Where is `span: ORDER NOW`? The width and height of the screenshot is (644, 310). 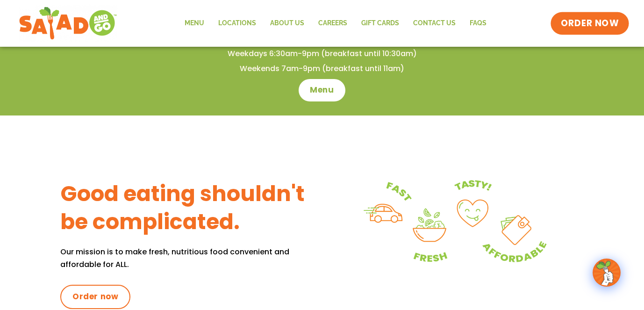
span: ORDER NOW is located at coordinates (590, 23).